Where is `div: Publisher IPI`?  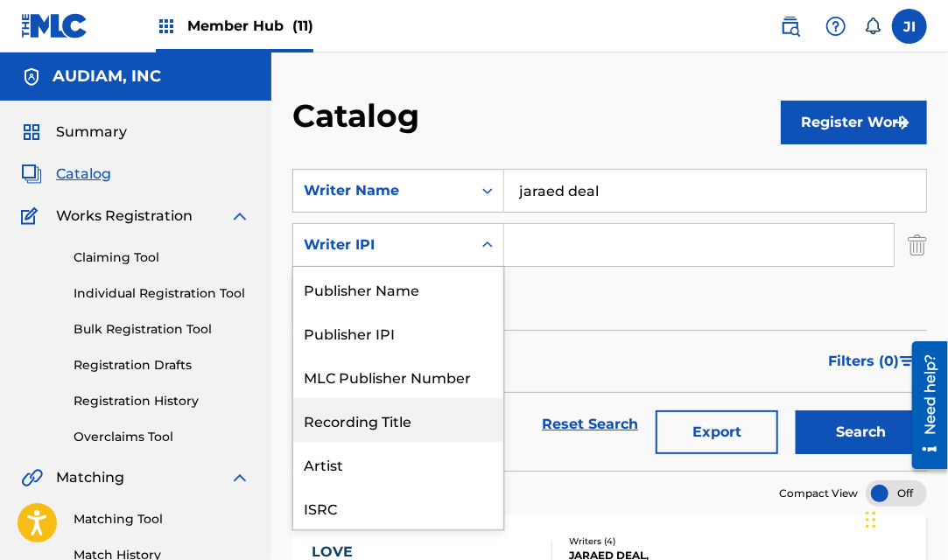 div: Publisher IPI is located at coordinates (399, 332).